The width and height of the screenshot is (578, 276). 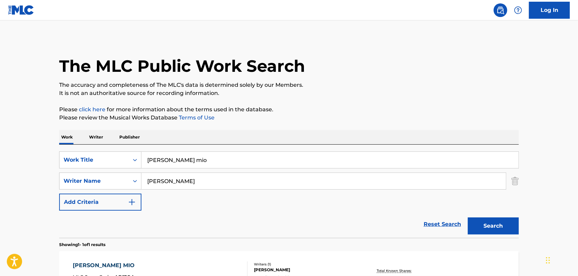 I want to click on p: Work, so click(x=67, y=137).